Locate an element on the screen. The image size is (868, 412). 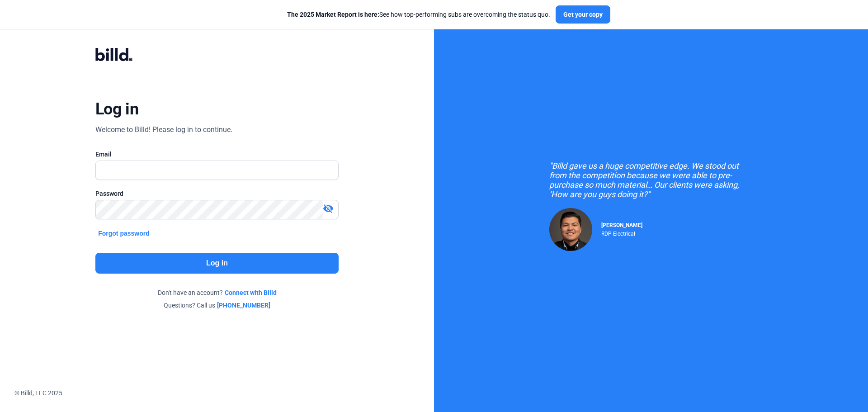
div: Log in is located at coordinates (116, 109).